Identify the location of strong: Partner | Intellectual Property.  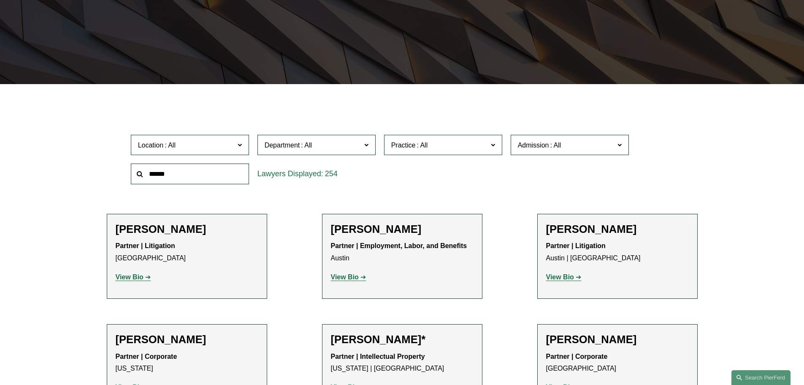
(378, 356).